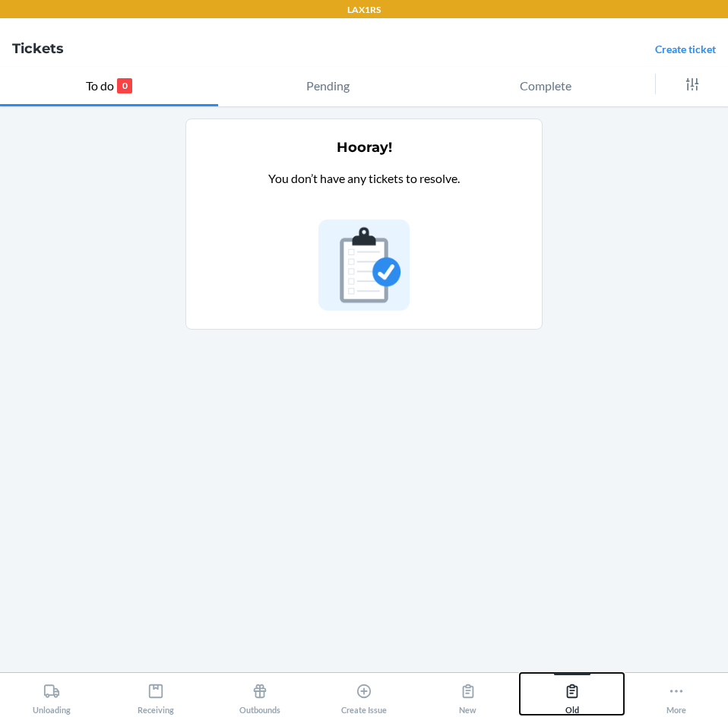  I want to click on button: Complete, so click(545, 87).